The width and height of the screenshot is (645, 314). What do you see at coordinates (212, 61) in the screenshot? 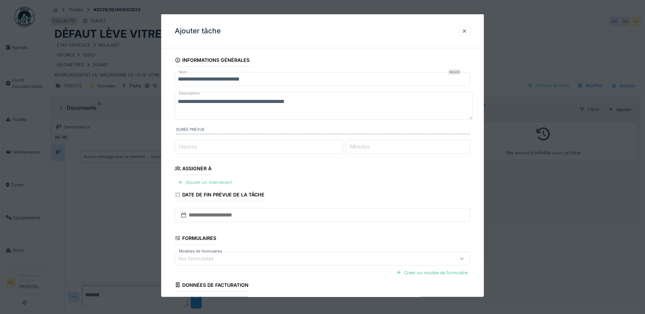
I see `div: Informations générales` at bounding box center [212, 61].